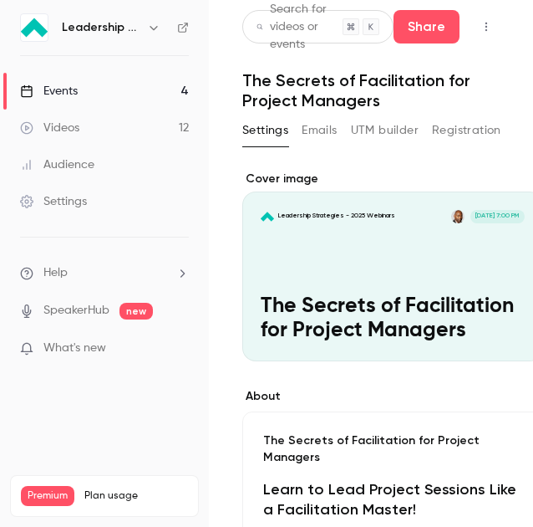 This screenshot has width=533, height=527. What do you see at coordinates (265, 130) in the screenshot?
I see `button: Settings` at bounding box center [265, 130].